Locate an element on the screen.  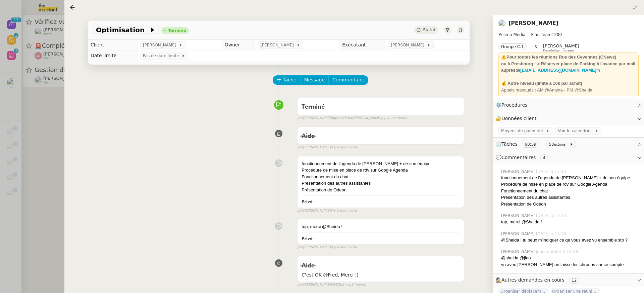
span: Optimisation is located at coordinates (122, 30).